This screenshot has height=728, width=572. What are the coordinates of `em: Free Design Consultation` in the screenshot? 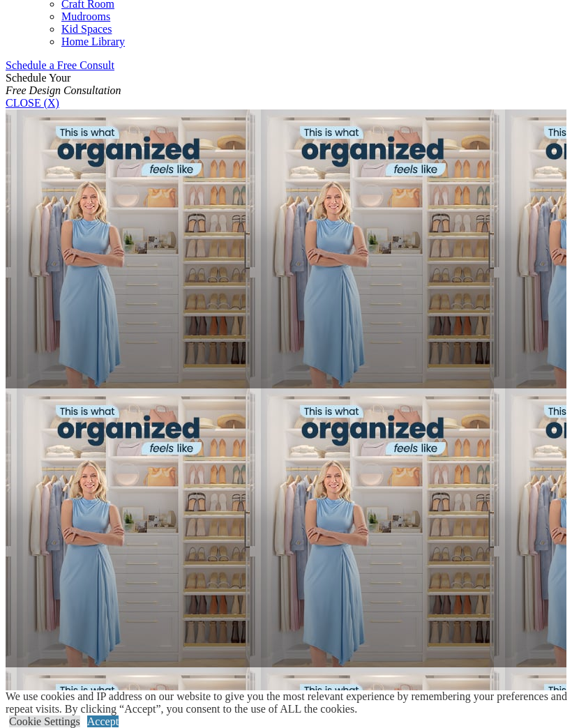 It's located at (64, 90).